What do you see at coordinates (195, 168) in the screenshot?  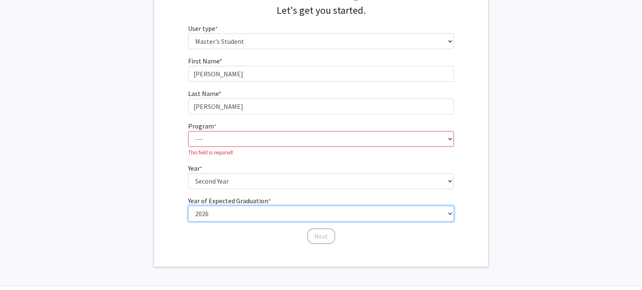 I see `label: Year` at bounding box center [195, 168].